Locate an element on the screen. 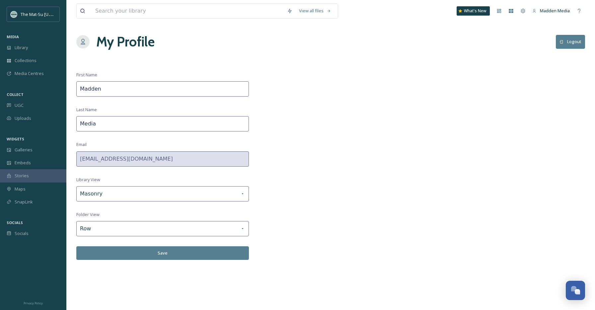 The height and width of the screenshot is (310, 595). span: COLLECT is located at coordinates (15, 94).